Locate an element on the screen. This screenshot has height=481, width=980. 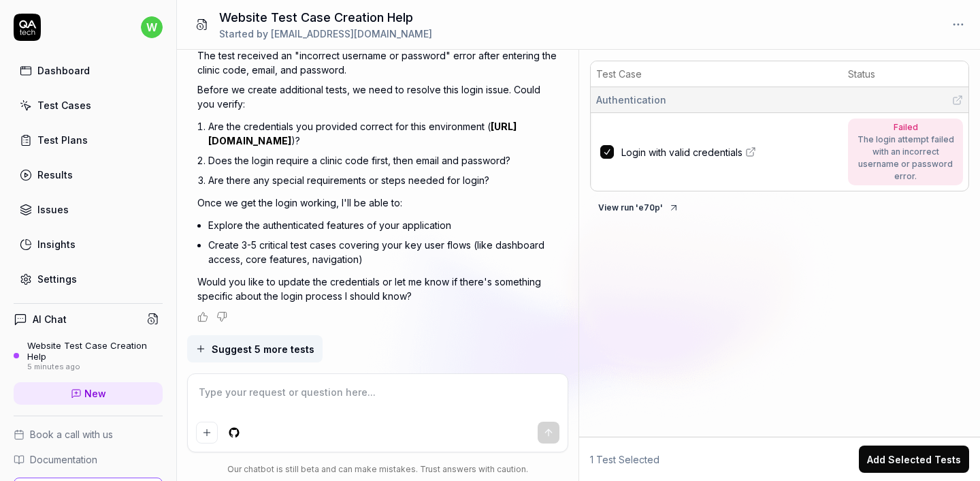
li: Create 3-5 critical test cases covering your key user flows (like dashboard access, core features... is located at coordinates (383, 252).